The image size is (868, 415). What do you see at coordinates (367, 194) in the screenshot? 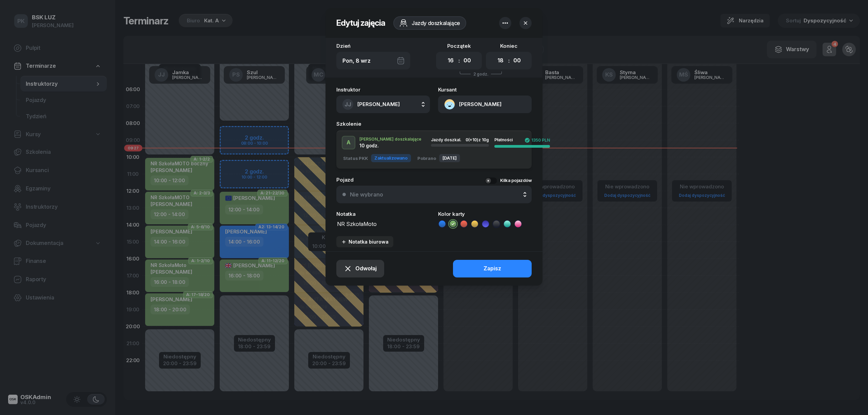
I see `div: Nie wybrano` at bounding box center [367, 194].